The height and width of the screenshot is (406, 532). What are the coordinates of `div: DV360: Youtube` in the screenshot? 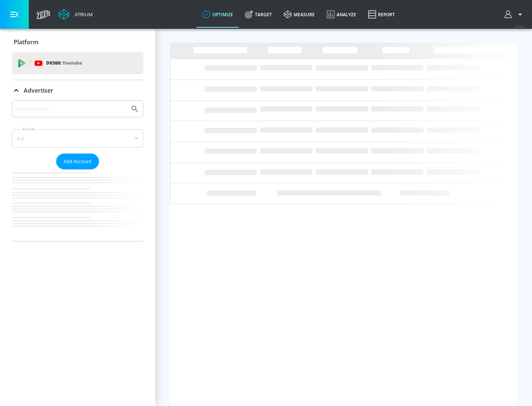 It's located at (77, 63).